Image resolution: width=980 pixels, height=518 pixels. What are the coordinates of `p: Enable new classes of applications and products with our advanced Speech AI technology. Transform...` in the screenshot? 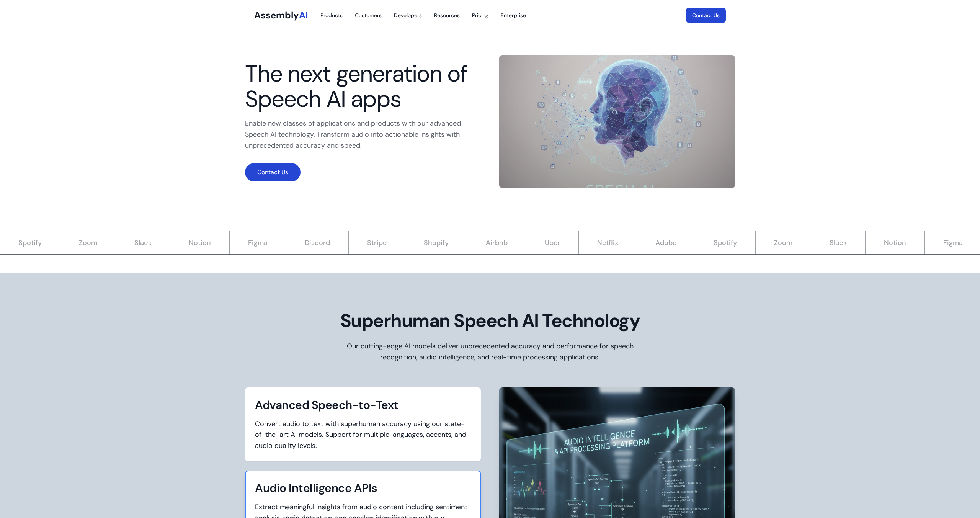 It's located at (363, 134).